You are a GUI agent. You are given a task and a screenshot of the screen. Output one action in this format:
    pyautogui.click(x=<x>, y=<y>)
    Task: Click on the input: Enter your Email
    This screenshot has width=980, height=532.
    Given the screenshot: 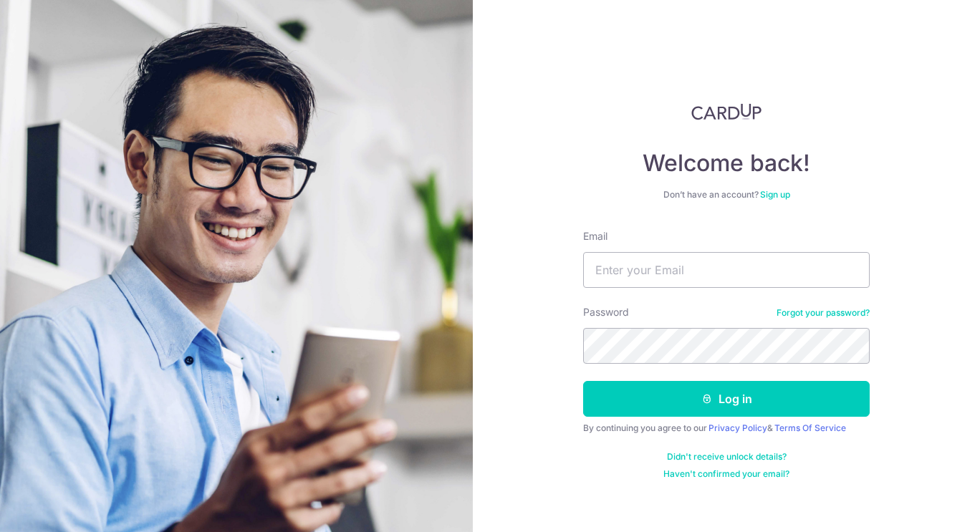 What is the action you would take?
    pyautogui.click(x=726, y=270)
    